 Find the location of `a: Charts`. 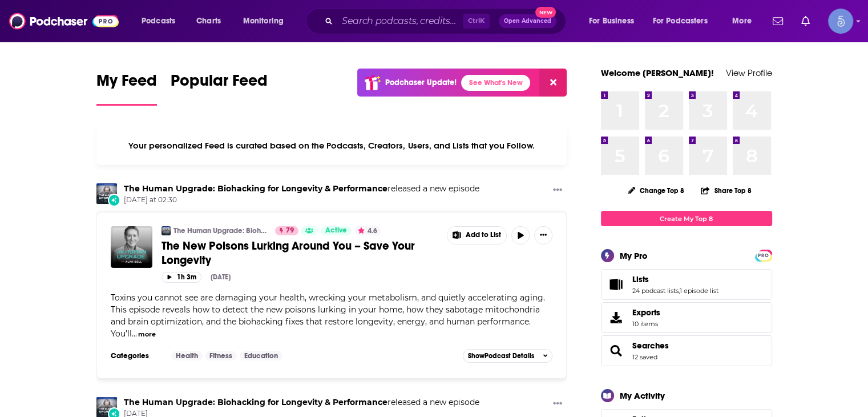

a: Charts is located at coordinates (208, 21).